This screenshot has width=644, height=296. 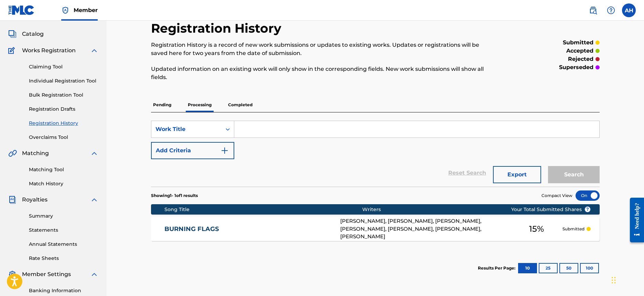 I want to click on img: help, so click(x=611, y=10).